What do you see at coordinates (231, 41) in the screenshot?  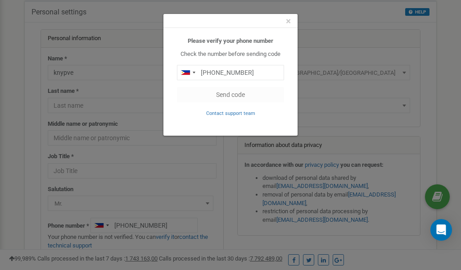 I see `b: Please verify your phone number` at bounding box center [231, 41].